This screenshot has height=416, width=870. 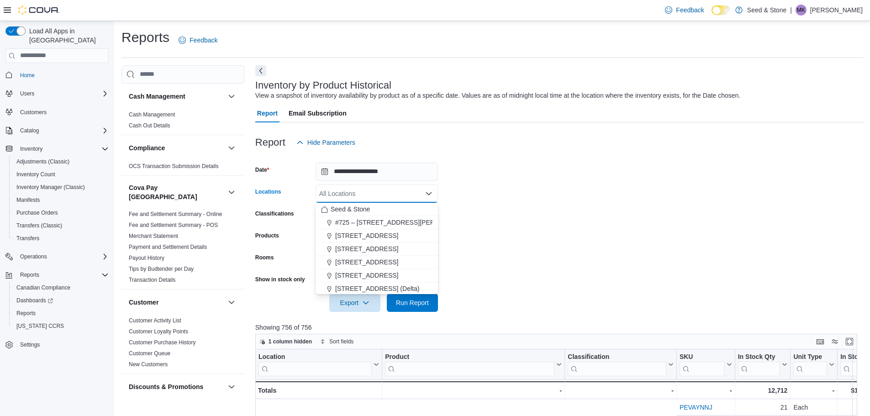 I want to click on span: Tips by Budtender per Day, so click(x=161, y=269).